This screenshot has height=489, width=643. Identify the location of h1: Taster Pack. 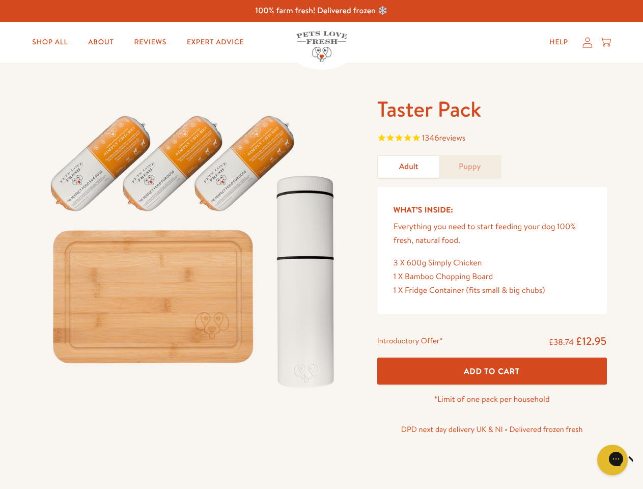
(492, 109).